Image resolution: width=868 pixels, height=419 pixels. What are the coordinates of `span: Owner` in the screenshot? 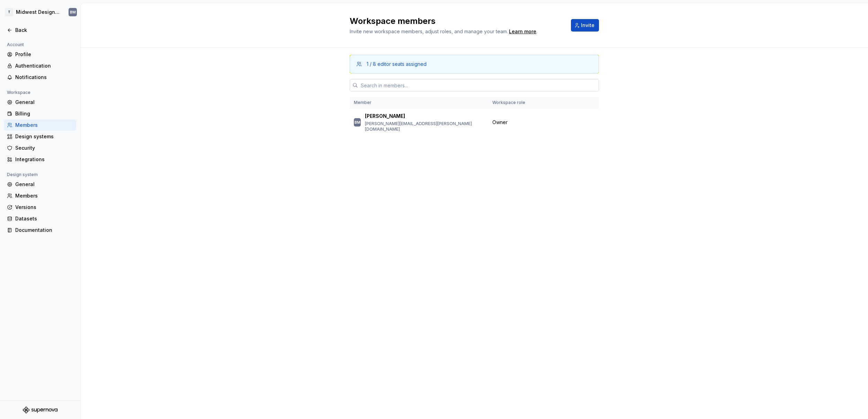 It's located at (500, 122).